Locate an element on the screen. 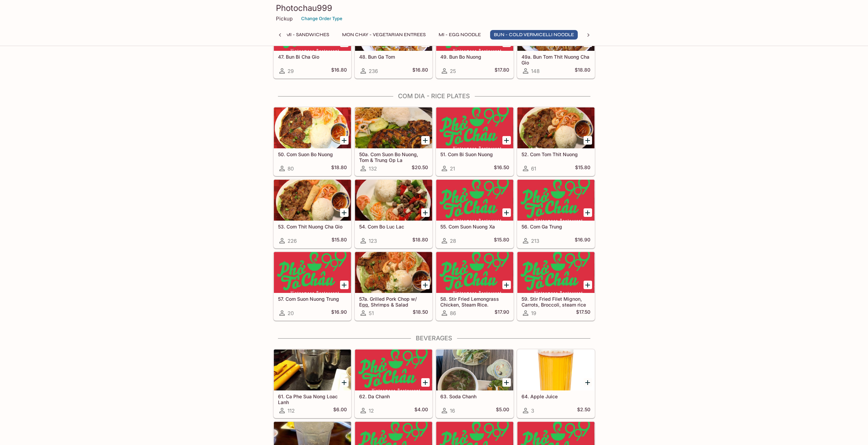 The width and height of the screenshot is (868, 445). h5: 55. Com Suon Nuong Xa is located at coordinates (475, 226).